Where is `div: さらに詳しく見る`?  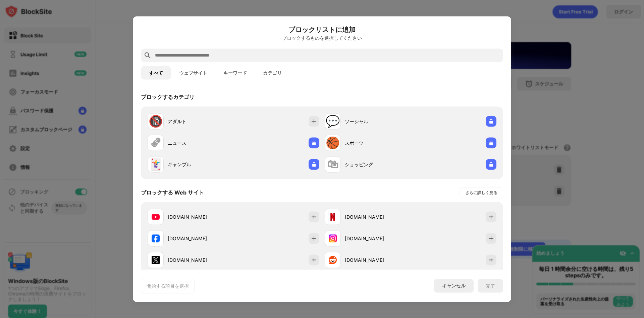 div: さらに詳しく見る is located at coordinates (481, 193).